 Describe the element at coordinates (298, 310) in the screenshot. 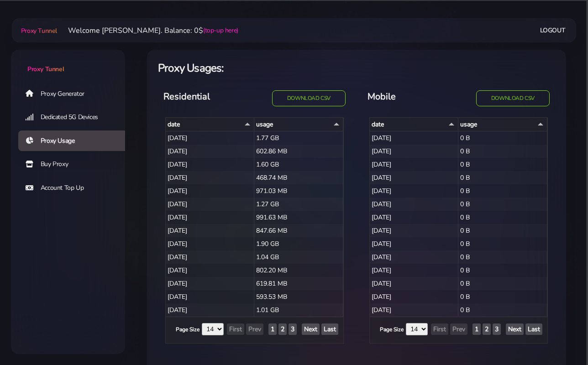

I see `div: 1.01 GB` at that location.